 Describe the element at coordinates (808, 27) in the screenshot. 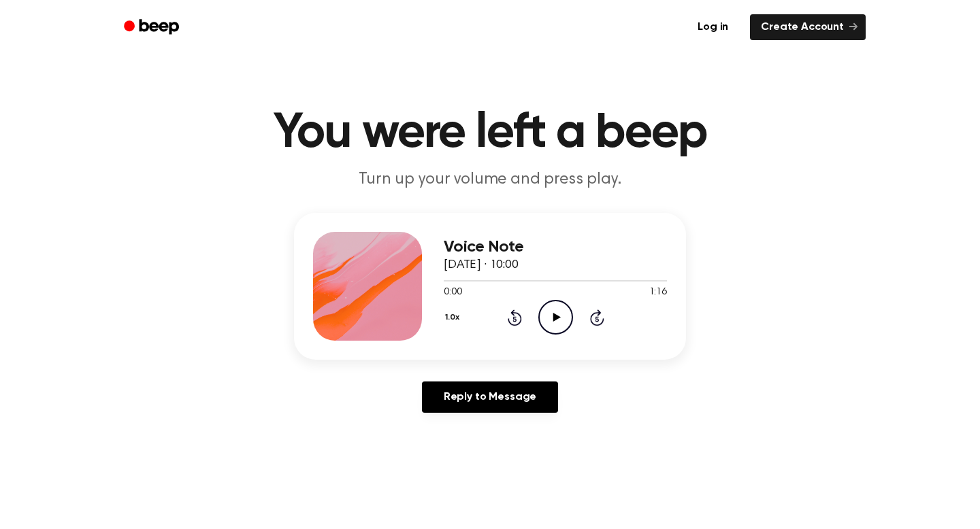

I see `a: Create Account` at that location.